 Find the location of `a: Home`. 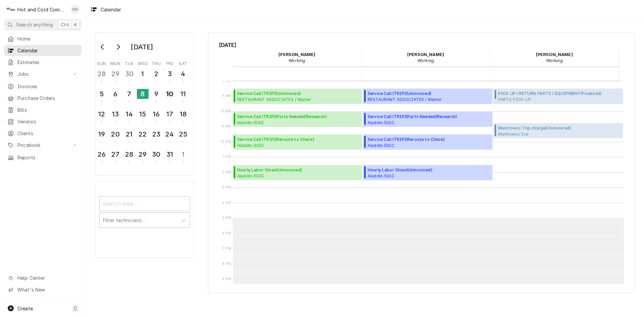

a: Home is located at coordinates (42, 39).